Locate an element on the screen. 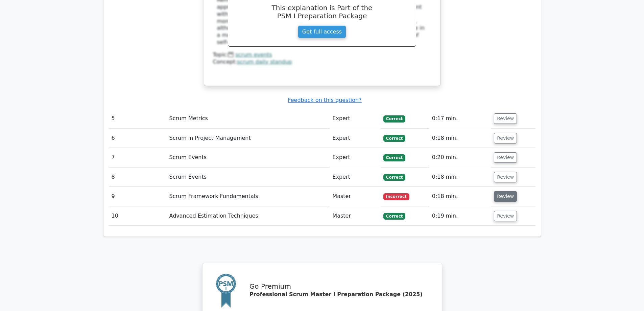  td: 7 is located at coordinates (138, 157).